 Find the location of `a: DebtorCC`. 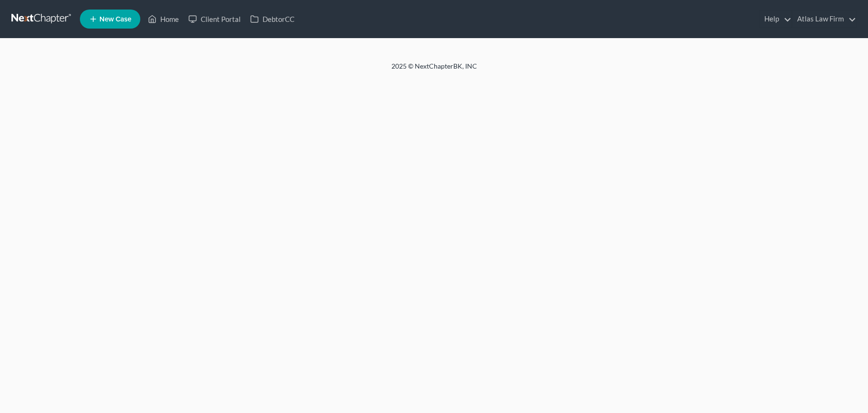

a: DebtorCC is located at coordinates (272, 19).